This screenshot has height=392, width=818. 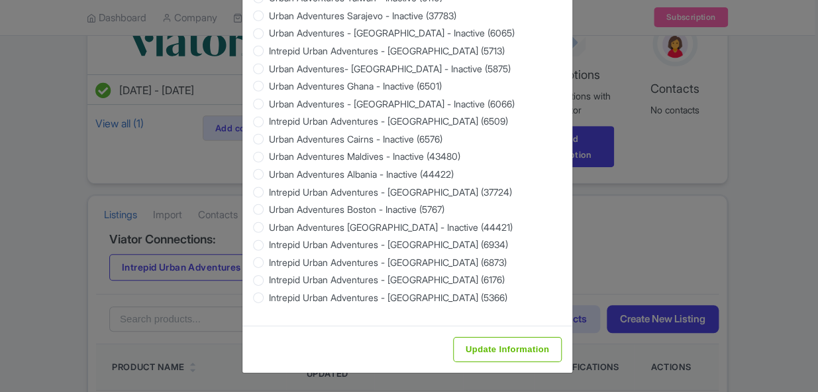 I want to click on label: Urban Adventures Maldives - Inactive (43480), so click(x=364, y=156).